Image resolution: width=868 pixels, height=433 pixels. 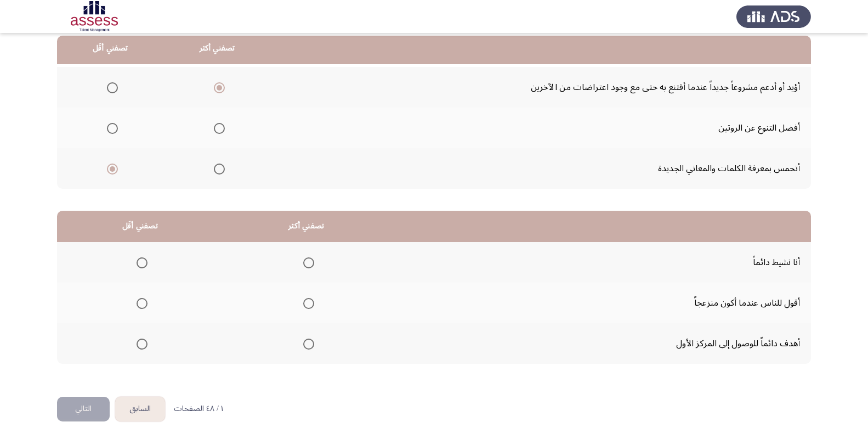 What do you see at coordinates (140, 409) in the screenshot?
I see `button: load previous page` at bounding box center [140, 409].